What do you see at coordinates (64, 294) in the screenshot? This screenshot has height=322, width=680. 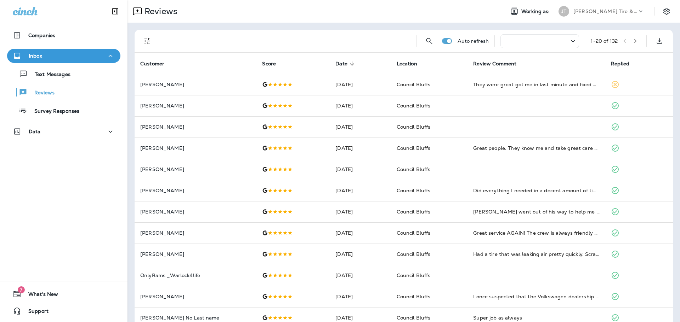 I see `button: 7What's New` at bounding box center [64, 294].